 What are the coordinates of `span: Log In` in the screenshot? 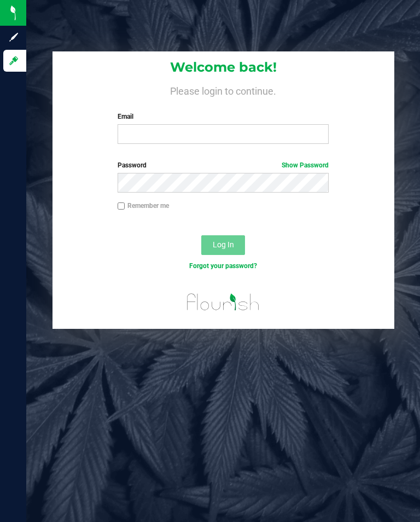 It's located at (223, 245).